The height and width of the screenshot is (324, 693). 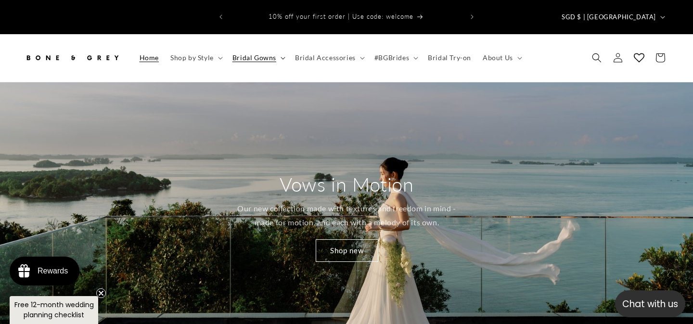 What do you see at coordinates (52, 271) in the screenshot?
I see `div: Rewards` at bounding box center [52, 271].